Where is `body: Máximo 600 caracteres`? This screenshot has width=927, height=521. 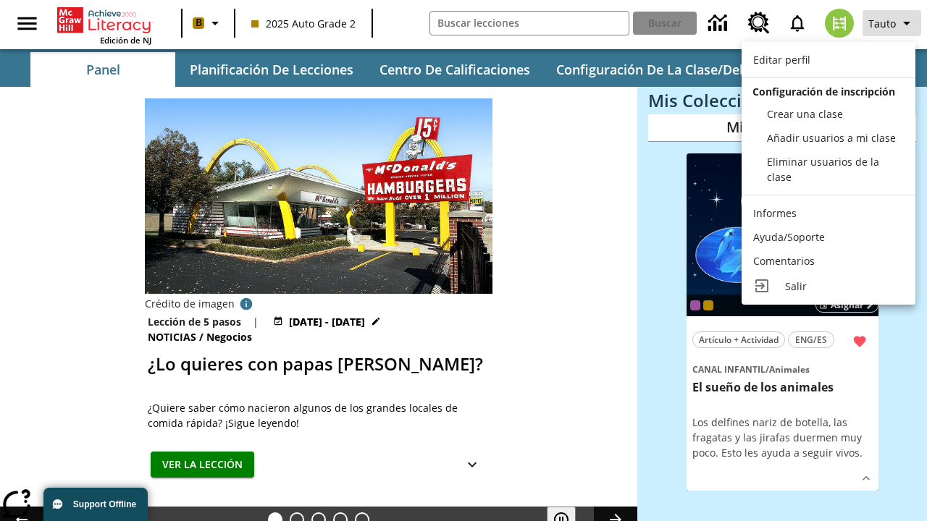 body: Máximo 600 caracteres is located at coordinates (150, 20).